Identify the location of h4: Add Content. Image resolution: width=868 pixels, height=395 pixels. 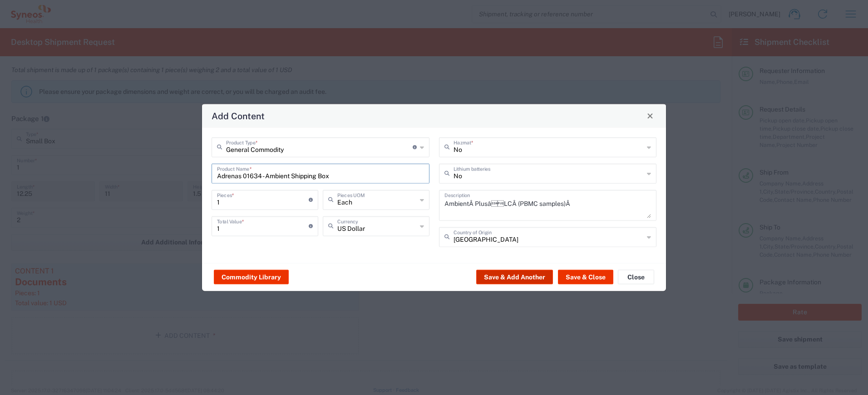
(238, 116).